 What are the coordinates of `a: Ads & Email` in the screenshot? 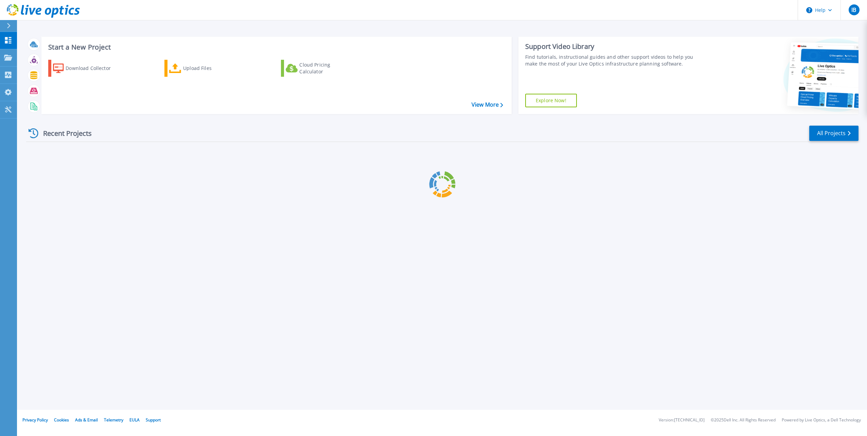 It's located at (86, 420).